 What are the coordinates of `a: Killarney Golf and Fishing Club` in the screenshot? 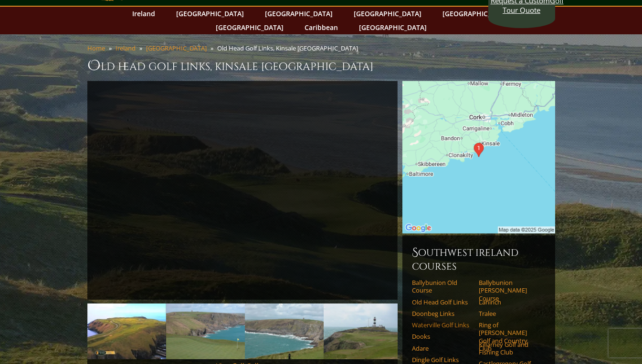 It's located at (509, 349).